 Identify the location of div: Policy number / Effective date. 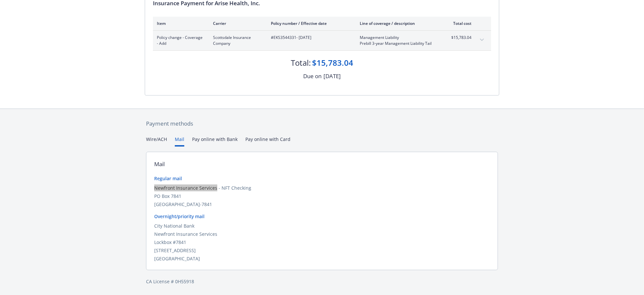
(310, 23).